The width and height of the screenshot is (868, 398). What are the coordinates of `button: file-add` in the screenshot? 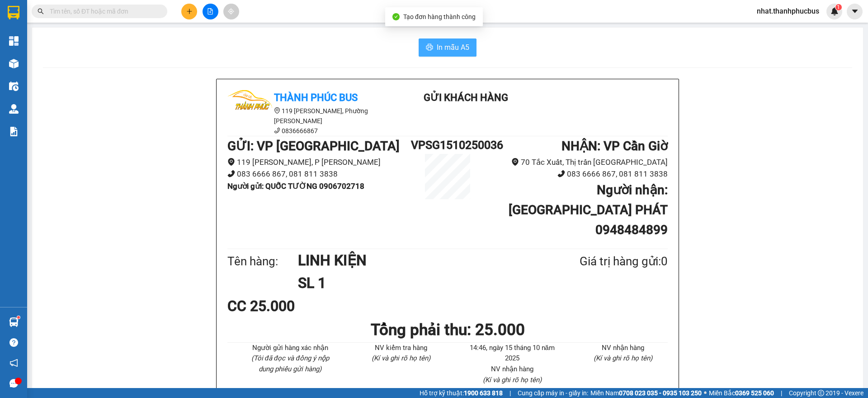 It's located at (210, 11).